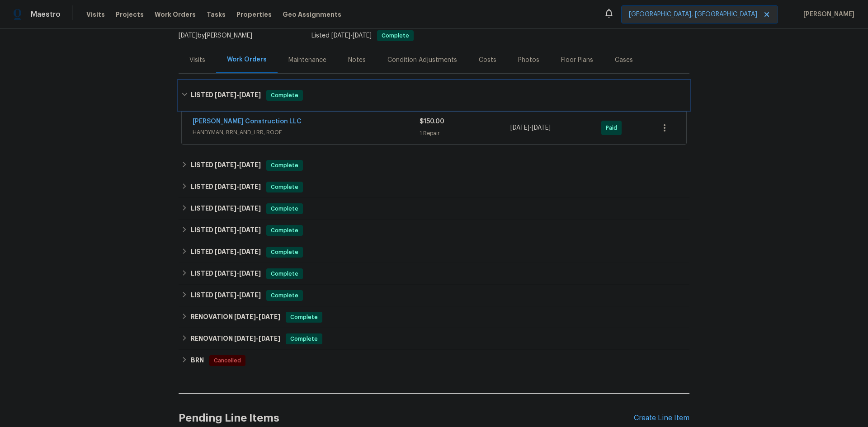 The height and width of the screenshot is (427, 868). Describe the element at coordinates (423, 60) in the screenshot. I see `div: Condition Adjustments` at that location.